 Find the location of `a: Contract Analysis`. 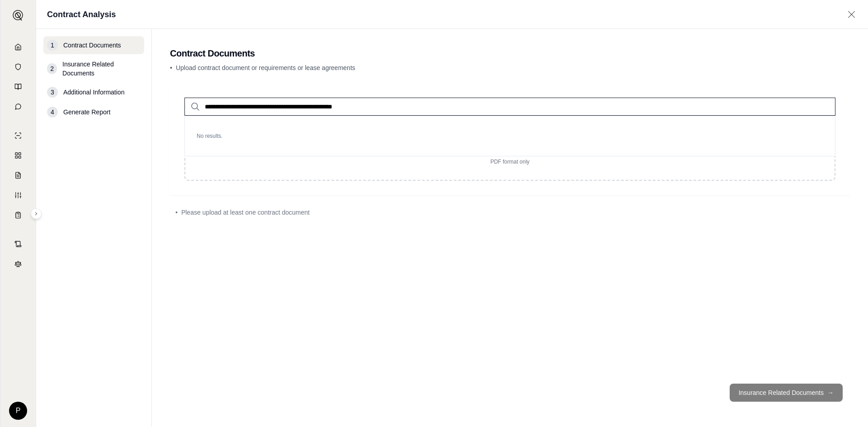

a: Contract Analysis is located at coordinates (18, 244).